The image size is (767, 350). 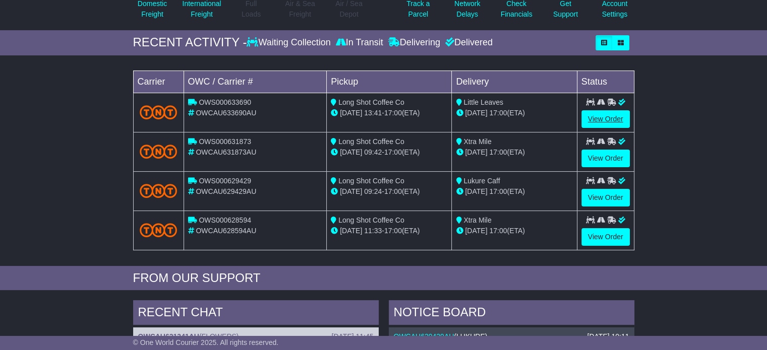 I want to click on div: NOTICE BOARD, so click(x=511, y=314).